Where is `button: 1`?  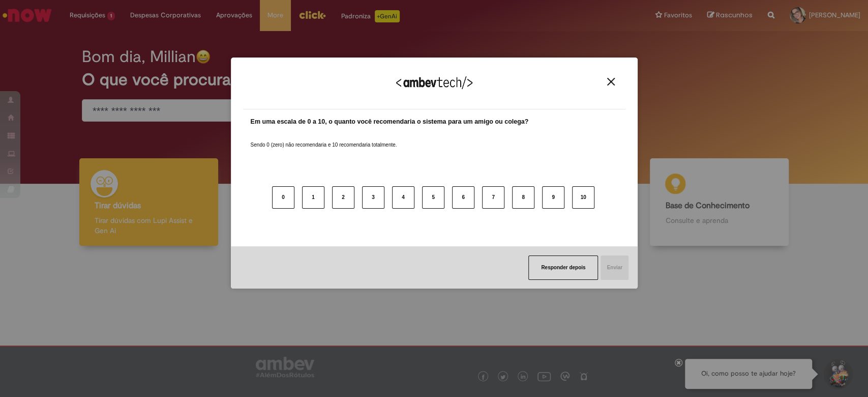 button: 1 is located at coordinates (313, 197).